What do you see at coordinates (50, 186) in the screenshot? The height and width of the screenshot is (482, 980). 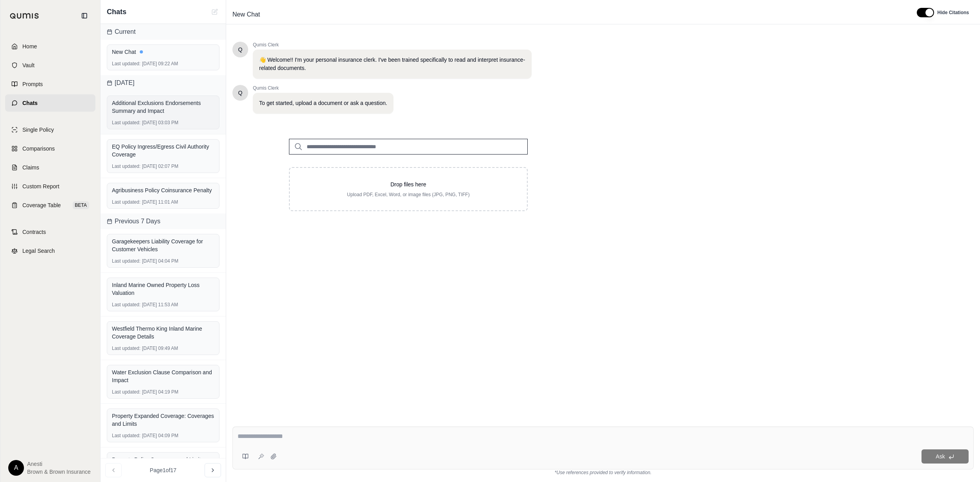 I see `a: Custom Report` at bounding box center [50, 186].